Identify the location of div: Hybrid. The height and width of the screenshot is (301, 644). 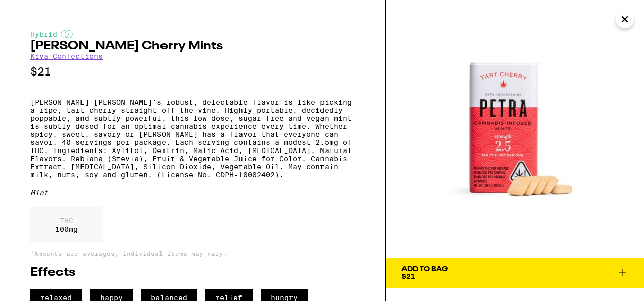
(193, 34).